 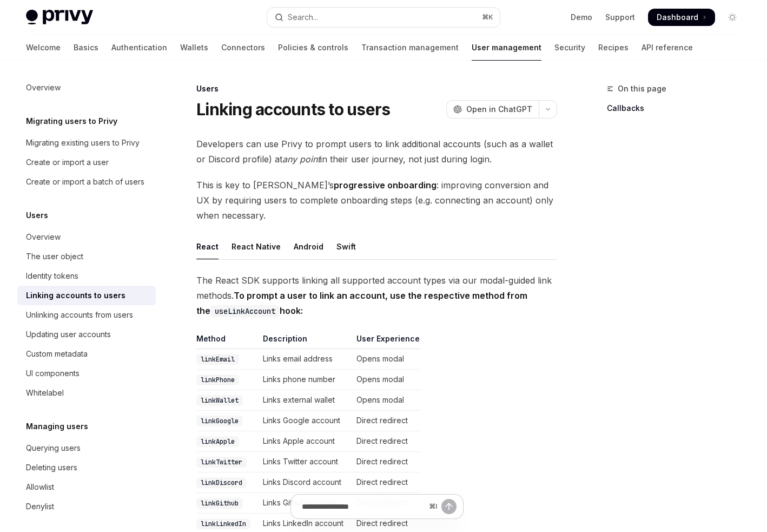 I want to click on code: linkWallet, so click(x=220, y=400).